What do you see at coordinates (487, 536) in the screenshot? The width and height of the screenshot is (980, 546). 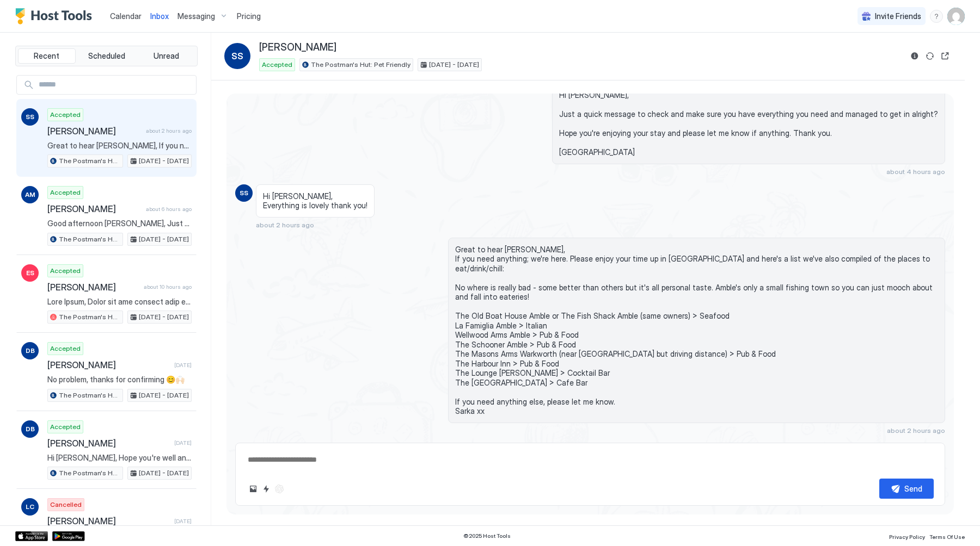 I see `span: © 2025 Host Tools` at bounding box center [487, 536].